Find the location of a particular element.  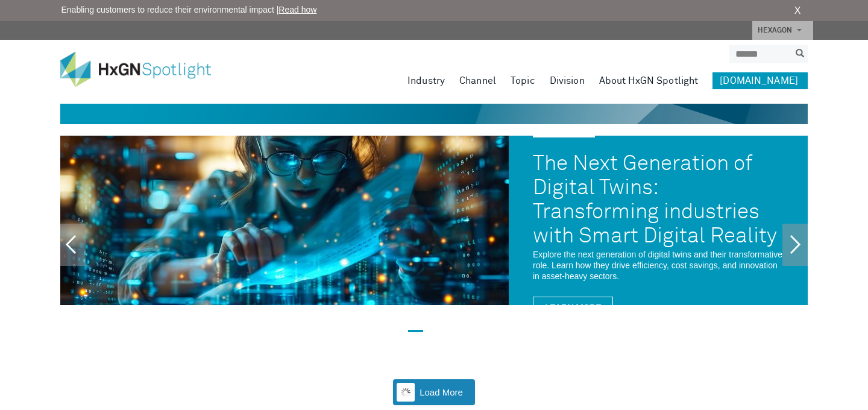

a: The Next Generation of Digital Twins: Transforming industries with Smart Digital Reality is located at coordinates (658, 196).